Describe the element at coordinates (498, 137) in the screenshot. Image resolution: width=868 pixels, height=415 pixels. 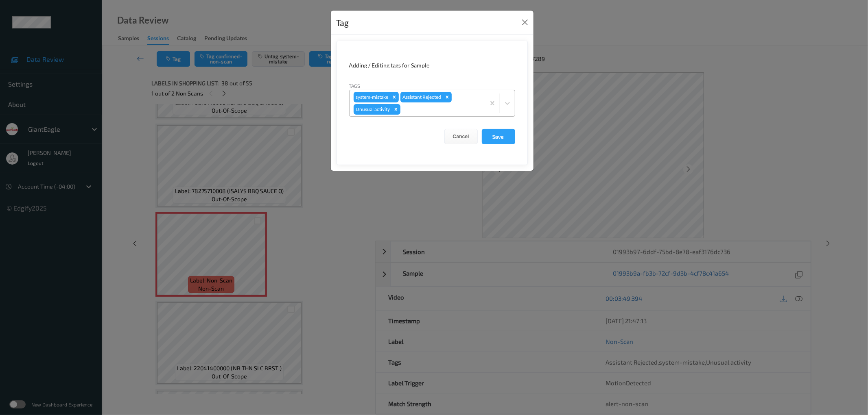
I see `button: Save` at that location.